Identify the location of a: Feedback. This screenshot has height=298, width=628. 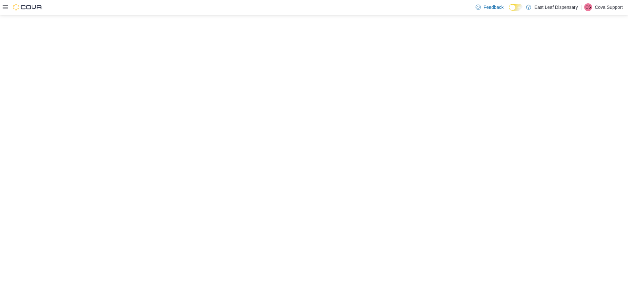
(489, 7).